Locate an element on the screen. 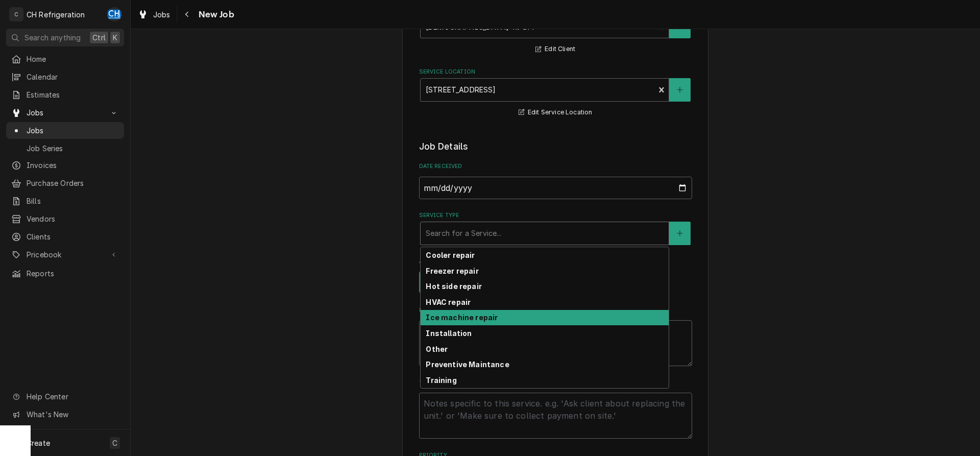  a: Go to Jobs is located at coordinates (65, 112).